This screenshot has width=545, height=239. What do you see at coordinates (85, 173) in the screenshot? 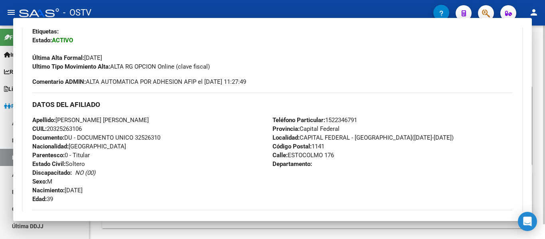
I see `i: NO (00)` at bounding box center [85, 173].